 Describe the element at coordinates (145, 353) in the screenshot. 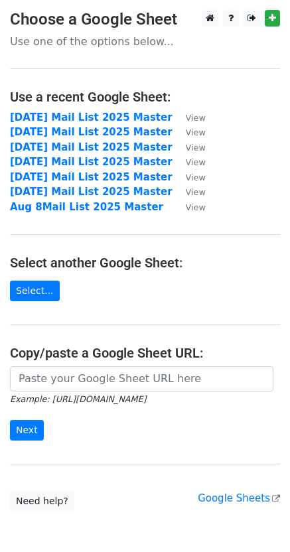

I see `h4: Copy/paste a Google Sheet URL:` at that location.